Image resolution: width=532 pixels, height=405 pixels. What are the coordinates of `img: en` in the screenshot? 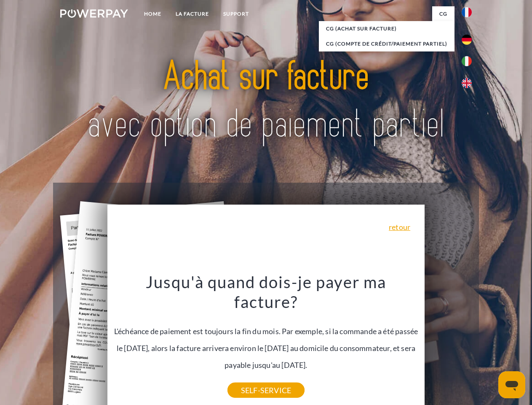 It's located at (467, 83).